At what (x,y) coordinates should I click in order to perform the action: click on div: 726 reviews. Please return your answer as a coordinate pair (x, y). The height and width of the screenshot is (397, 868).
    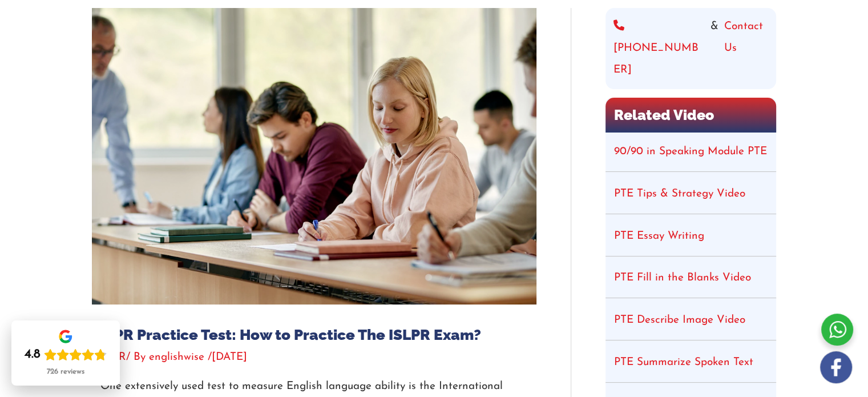
    Looking at the image, I should click on (66, 372).